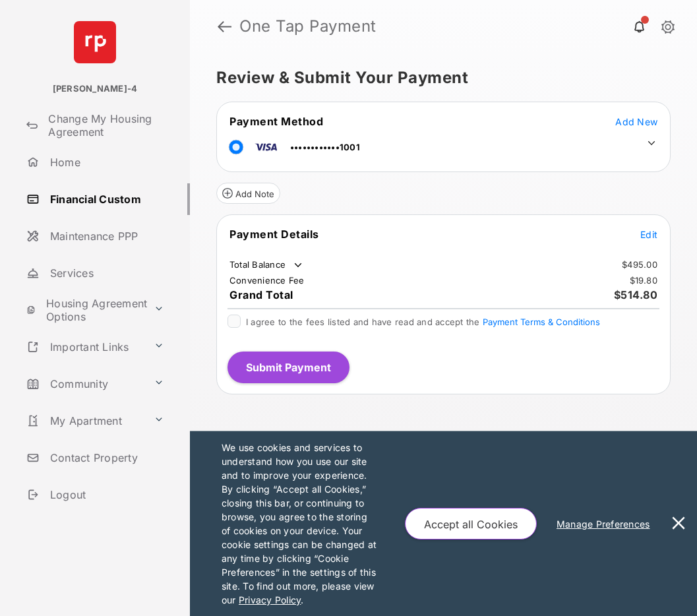 Image resolution: width=697 pixels, height=616 pixels. I want to click on a: My Apartment, so click(85, 421).